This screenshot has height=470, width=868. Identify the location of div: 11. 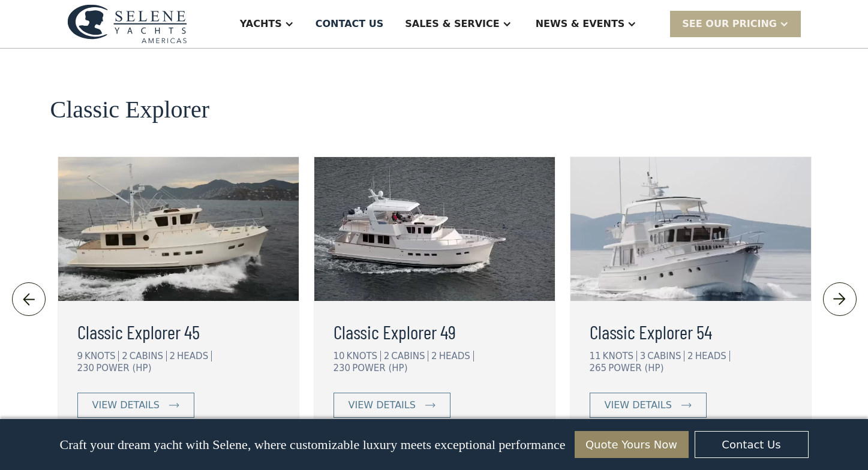
(595, 356).